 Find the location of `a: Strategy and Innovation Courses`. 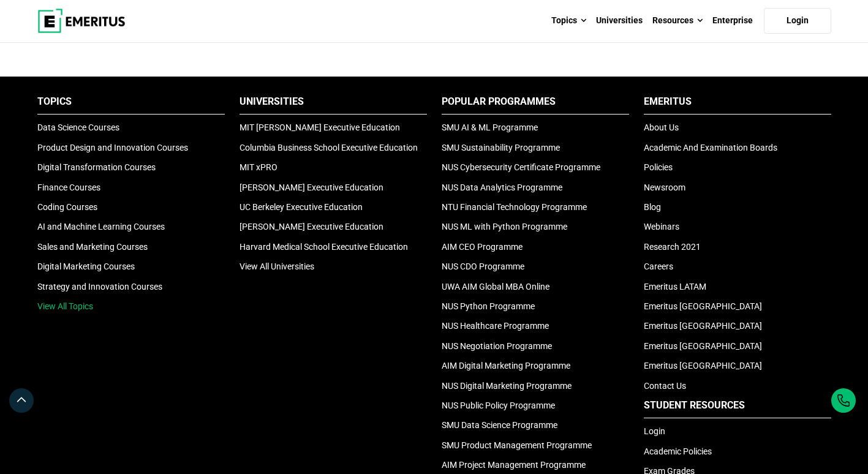

a: Strategy and Innovation Courses is located at coordinates (100, 287).